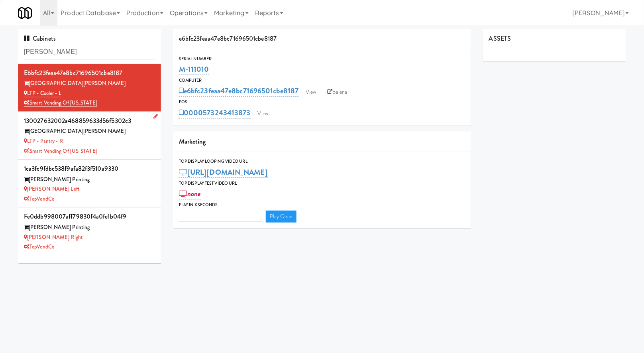  What do you see at coordinates (322, 162) in the screenshot?
I see `div: Top Display Looping Video Url` at bounding box center [322, 162].